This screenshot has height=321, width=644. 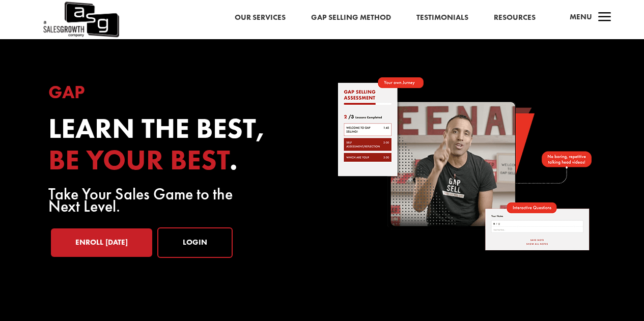 What do you see at coordinates (464, 164) in the screenshot?
I see `img: self-paced-sales-course-online` at bounding box center [464, 164].